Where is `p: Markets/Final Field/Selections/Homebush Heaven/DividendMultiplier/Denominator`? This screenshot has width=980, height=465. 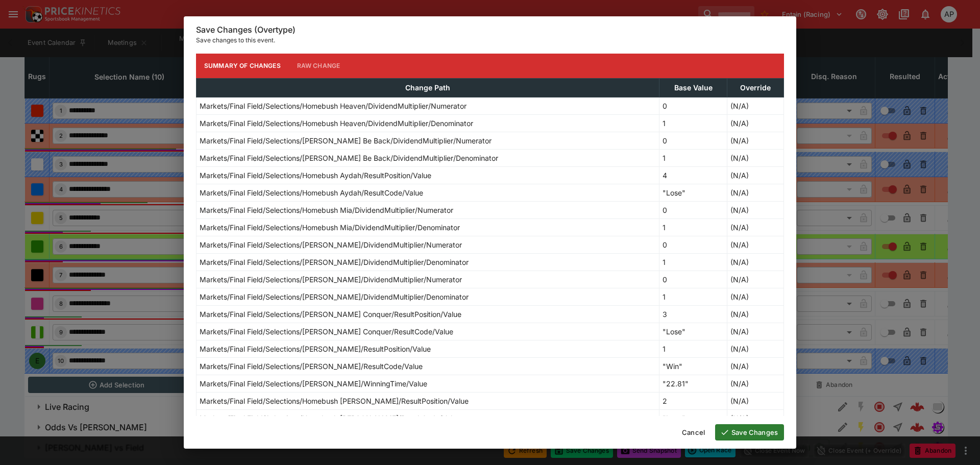
p: Markets/Final Field/Selections/Homebush Heaven/DividendMultiplier/Denominator is located at coordinates (336, 123).